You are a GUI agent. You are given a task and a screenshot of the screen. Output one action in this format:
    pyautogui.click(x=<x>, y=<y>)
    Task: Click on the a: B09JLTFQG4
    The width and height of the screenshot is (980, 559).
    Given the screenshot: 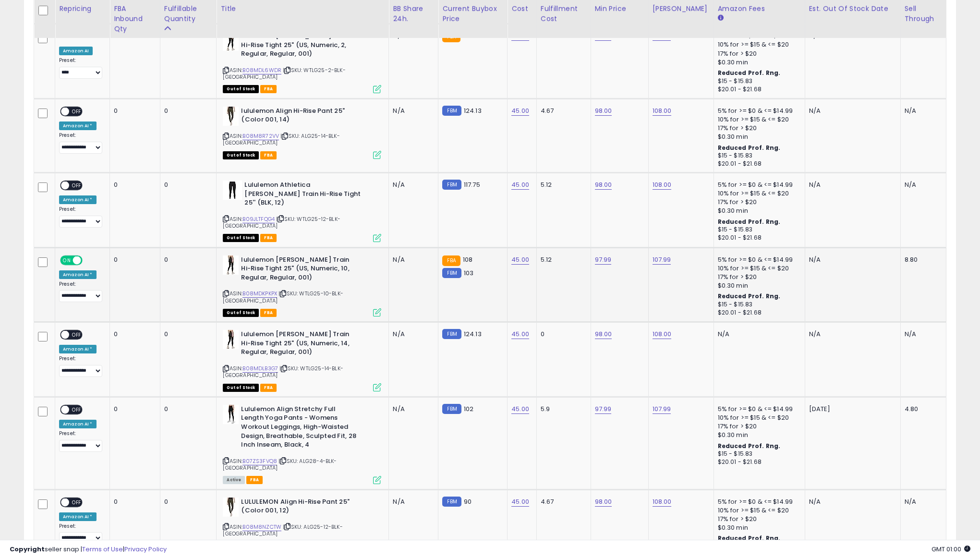 What is the action you would take?
    pyautogui.click(x=258, y=219)
    